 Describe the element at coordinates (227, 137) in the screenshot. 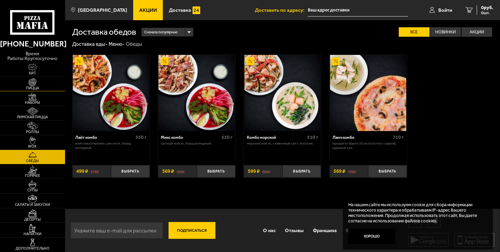

I see `span: 520 г` at that location.